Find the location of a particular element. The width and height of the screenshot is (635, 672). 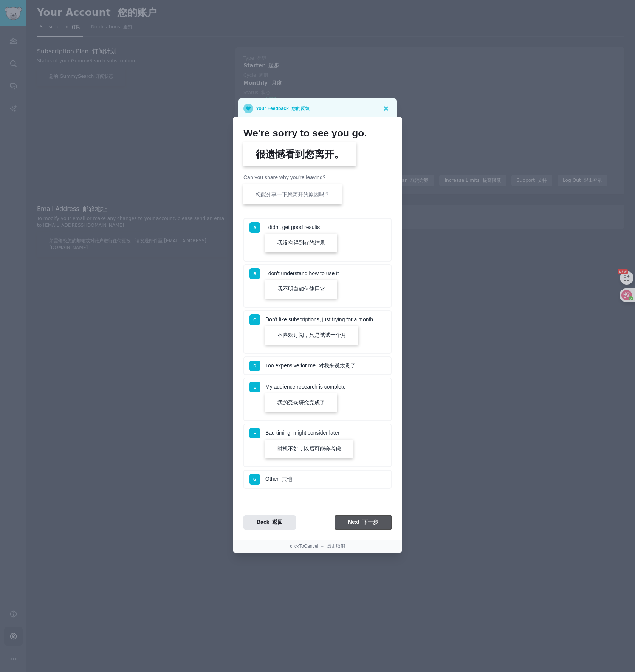

h1: We're sorry to see you go. is located at coordinates (317, 148).